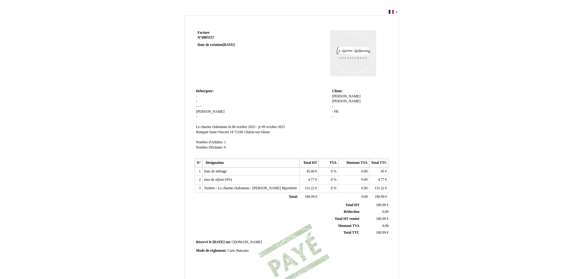 The height and width of the screenshot is (279, 583). Describe the element at coordinates (257, 132) in the screenshot. I see `span: Chalon-sur-Sâone` at that location.